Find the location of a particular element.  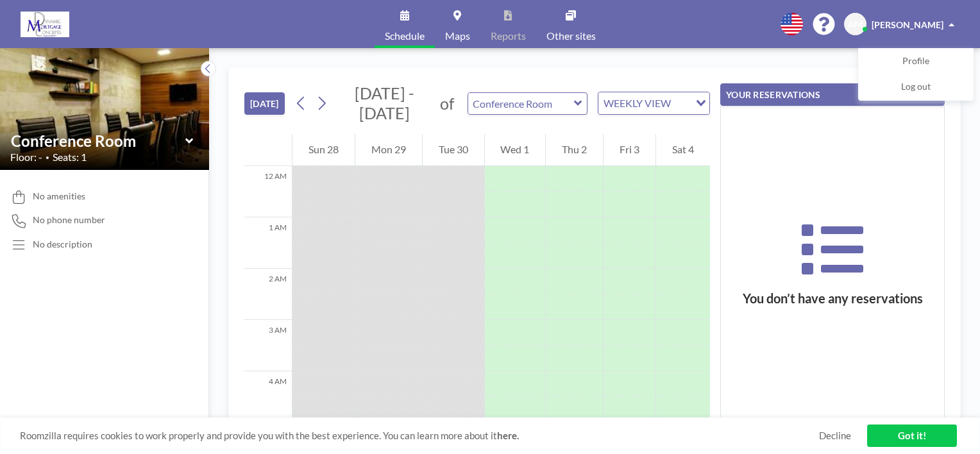

div: Tue 30 is located at coordinates (453, 150).